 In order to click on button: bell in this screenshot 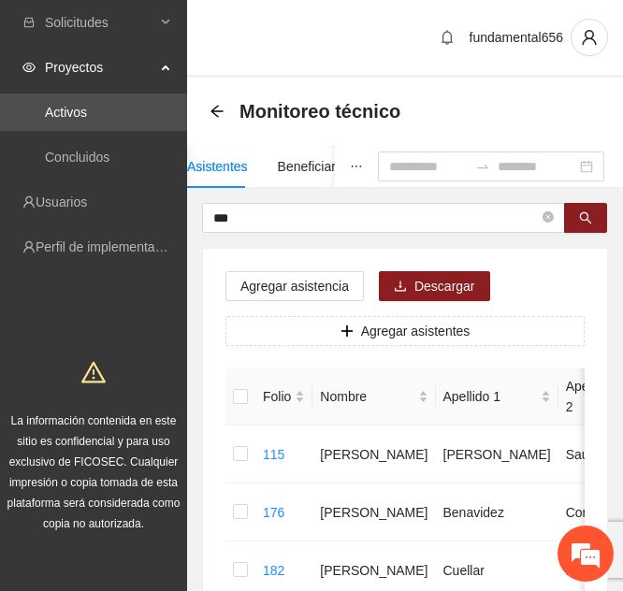, I will do `click(447, 37)`.